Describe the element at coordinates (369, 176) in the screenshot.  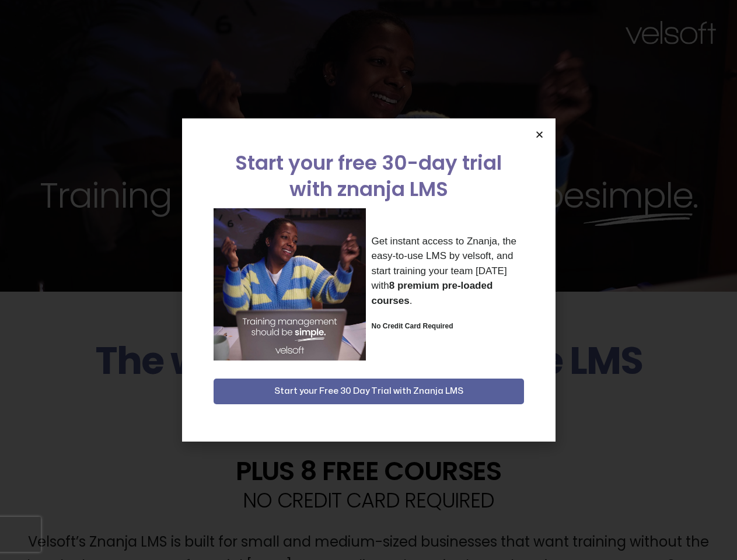
I see `h2: Start your free 30-day trial with znanja LMS` at that location.